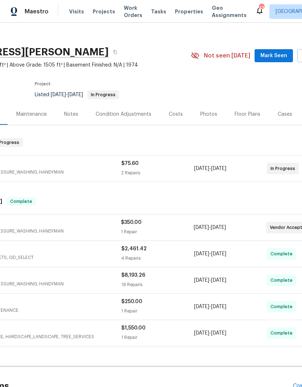  I want to click on span: $75.60, so click(130, 163).